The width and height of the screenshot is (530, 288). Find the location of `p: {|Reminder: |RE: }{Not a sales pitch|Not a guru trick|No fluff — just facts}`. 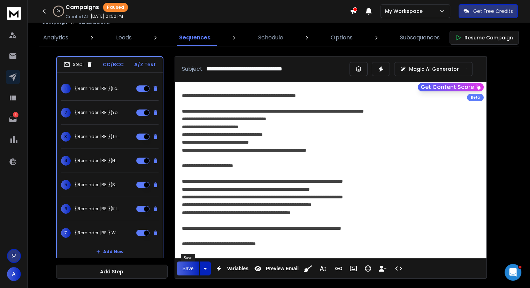

p: {|Reminder: |RE: }{Not a sales pitch|Not a guru trick|No fluff — just facts} is located at coordinates (97, 161).